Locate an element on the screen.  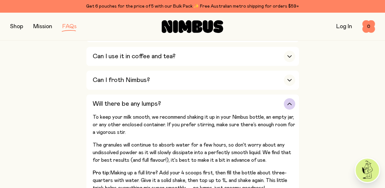
p: To keep your milk smooth, we recommend shaking it up in your Nimbus bottle, an empty jar, or any ... is located at coordinates (194, 125).